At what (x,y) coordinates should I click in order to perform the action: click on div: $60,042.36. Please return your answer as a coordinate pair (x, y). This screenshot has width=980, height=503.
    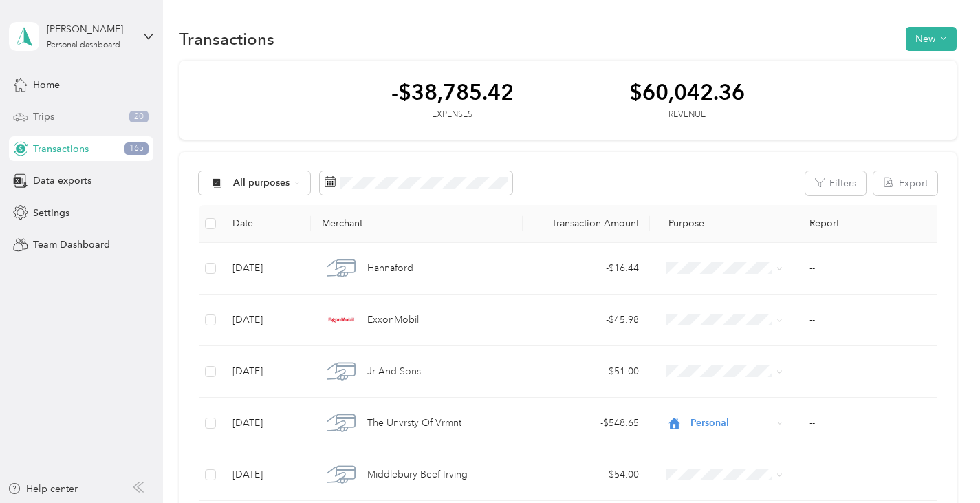
    Looking at the image, I should click on (687, 92).